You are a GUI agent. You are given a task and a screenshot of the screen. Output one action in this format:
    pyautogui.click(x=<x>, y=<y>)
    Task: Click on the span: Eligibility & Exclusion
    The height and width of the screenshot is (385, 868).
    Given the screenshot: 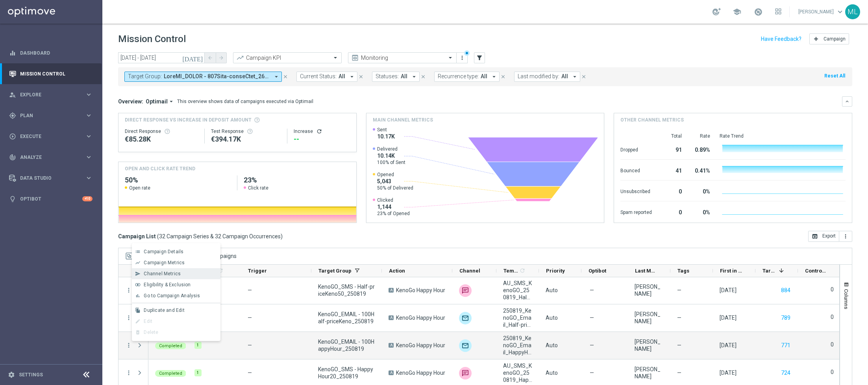 What is the action you would take?
    pyautogui.click(x=167, y=285)
    